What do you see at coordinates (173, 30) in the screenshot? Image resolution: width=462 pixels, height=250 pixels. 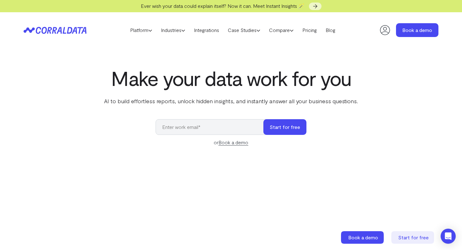 I see `a: Industries` at bounding box center [173, 30].